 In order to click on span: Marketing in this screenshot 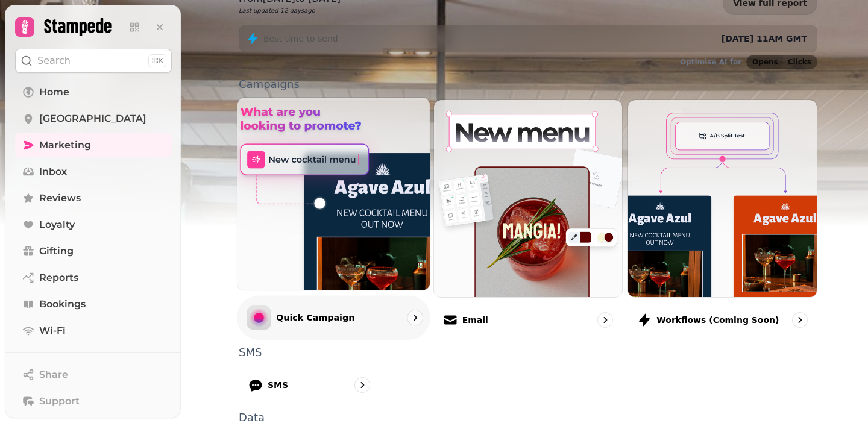, I will do `click(65, 145)`.